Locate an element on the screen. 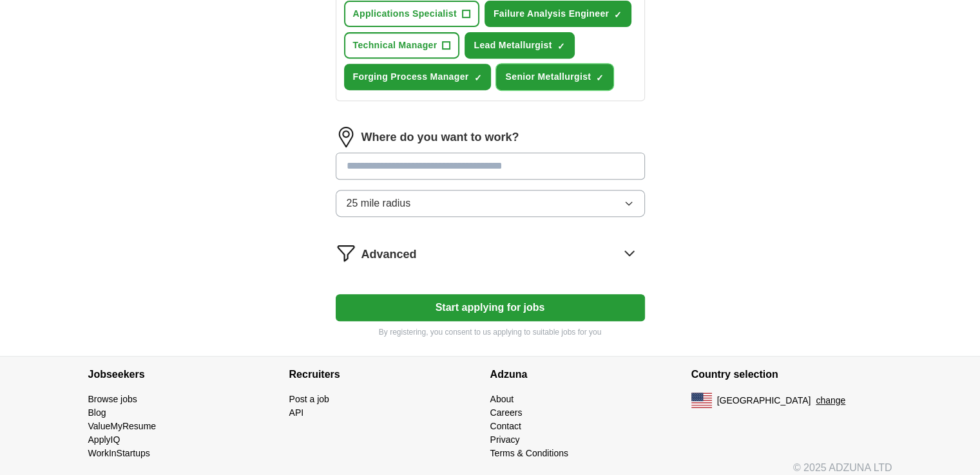 This screenshot has width=980, height=475. button: Technical Manager is located at coordinates (402, 45).